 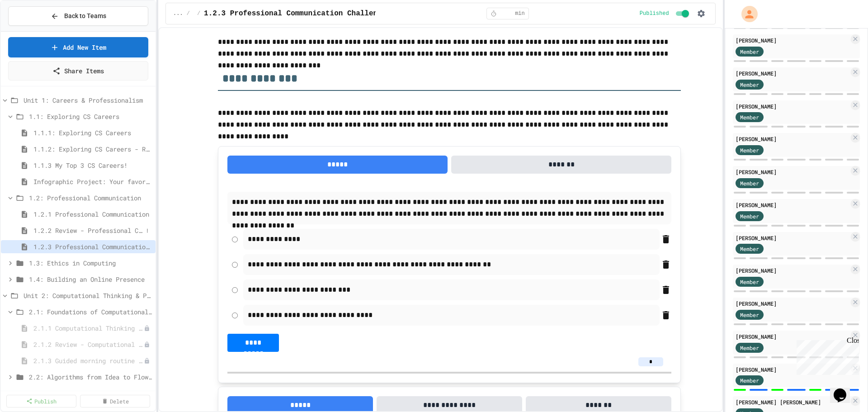 I want to click on span: Back to Teams, so click(x=85, y=16).